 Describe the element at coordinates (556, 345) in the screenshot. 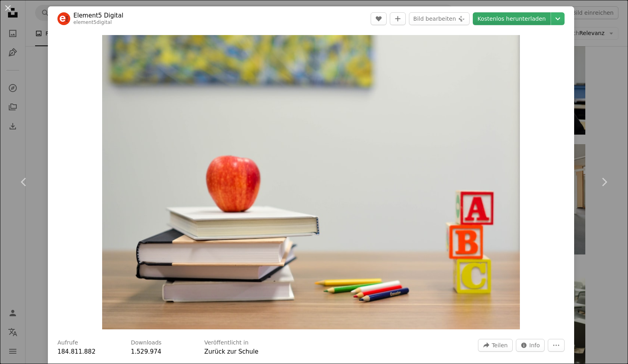

I see `button: Weitere Aktionen` at that location.